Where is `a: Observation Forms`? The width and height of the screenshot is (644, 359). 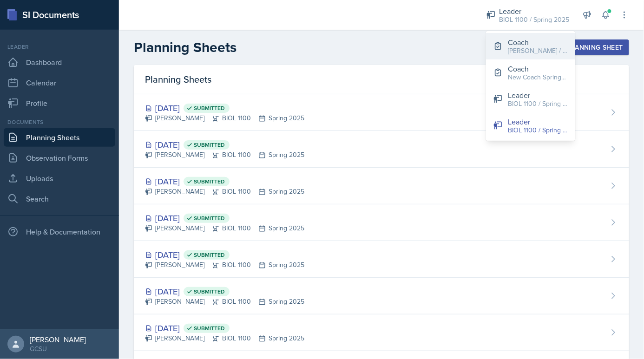
a: Observation Forms is located at coordinates (60, 158).